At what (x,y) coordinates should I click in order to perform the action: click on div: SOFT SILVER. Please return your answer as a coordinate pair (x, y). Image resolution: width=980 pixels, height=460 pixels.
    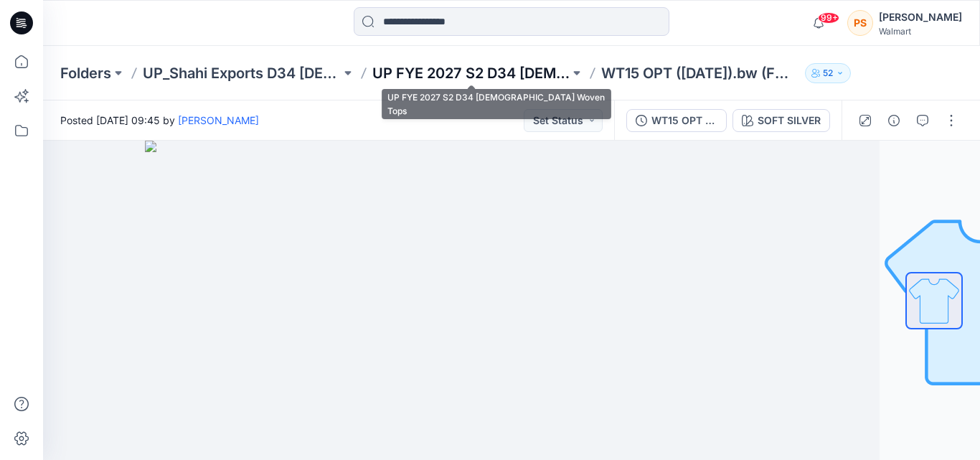
    Looking at the image, I should click on (789, 121).